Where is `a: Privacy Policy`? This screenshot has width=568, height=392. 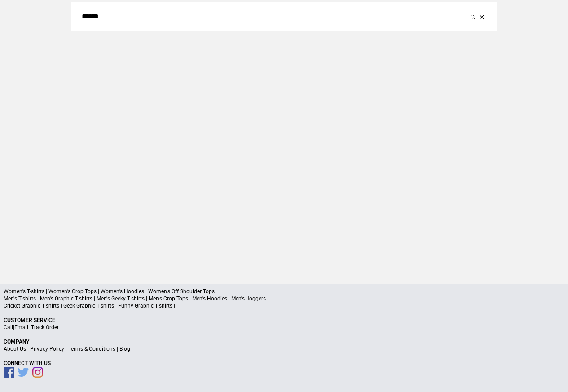
a: Privacy Policy is located at coordinates (47, 349).